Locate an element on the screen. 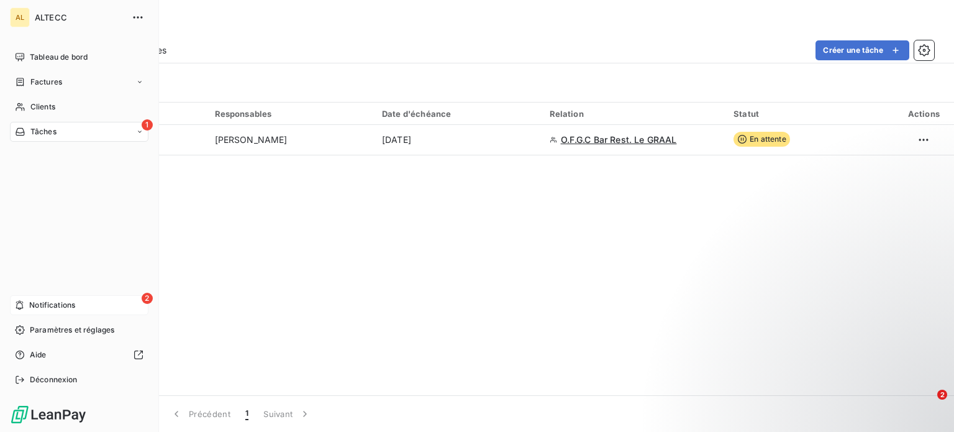 This screenshot has height=432, width=954. span: En attente is located at coordinates (762, 139).